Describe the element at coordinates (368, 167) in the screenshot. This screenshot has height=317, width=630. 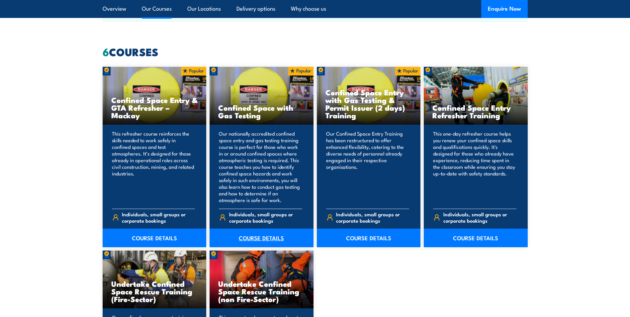
I see `p: Our Confined Space Entry Training has been restructured to offer enhanced flexibility, catering t...` at that location.